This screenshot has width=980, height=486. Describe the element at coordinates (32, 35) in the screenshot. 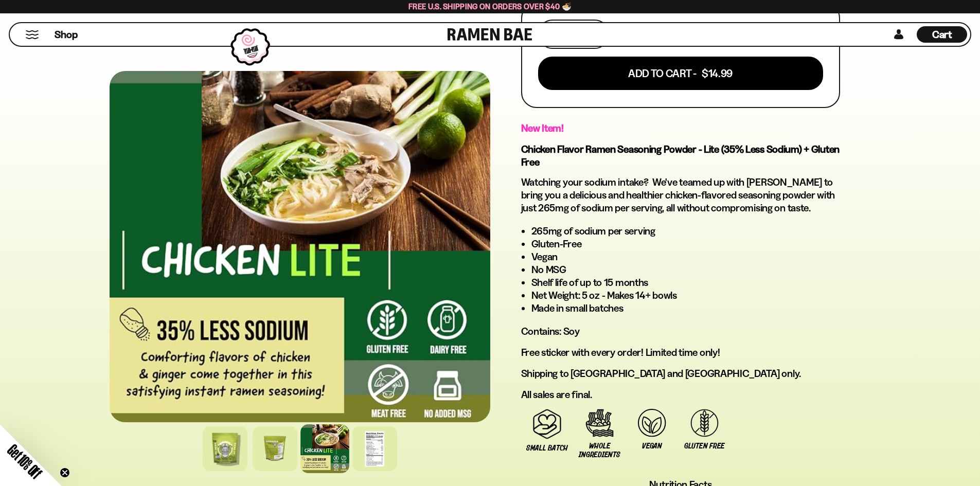

I see `button: Mobile Menu Trigger` at that location.